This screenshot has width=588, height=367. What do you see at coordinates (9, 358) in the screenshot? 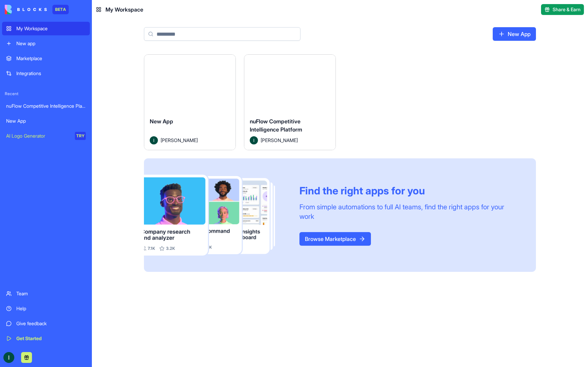
I see `img: ACg8ocJV2uMIiKnsqtfIFcmlntBBTSD6Na7rqddrW4D6uKzvx_hEKw=s96-c` at bounding box center [9, 358].